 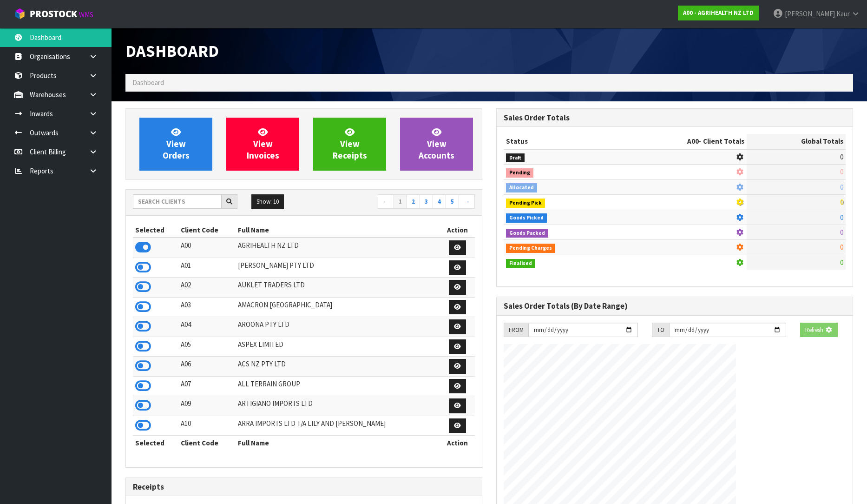 I want to click on span: A00, so click(x=693, y=141).